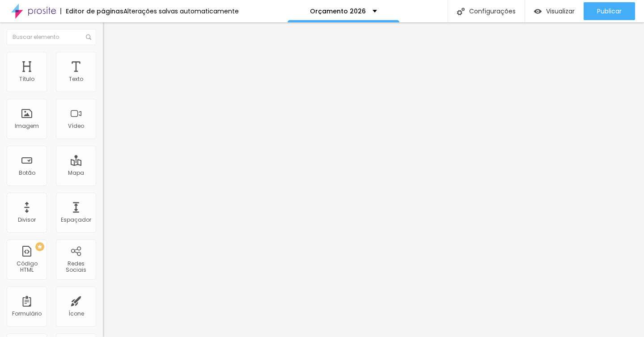 The image size is (644, 337). What do you see at coordinates (27, 267) in the screenshot?
I see `font: Código HTML` at bounding box center [27, 267].